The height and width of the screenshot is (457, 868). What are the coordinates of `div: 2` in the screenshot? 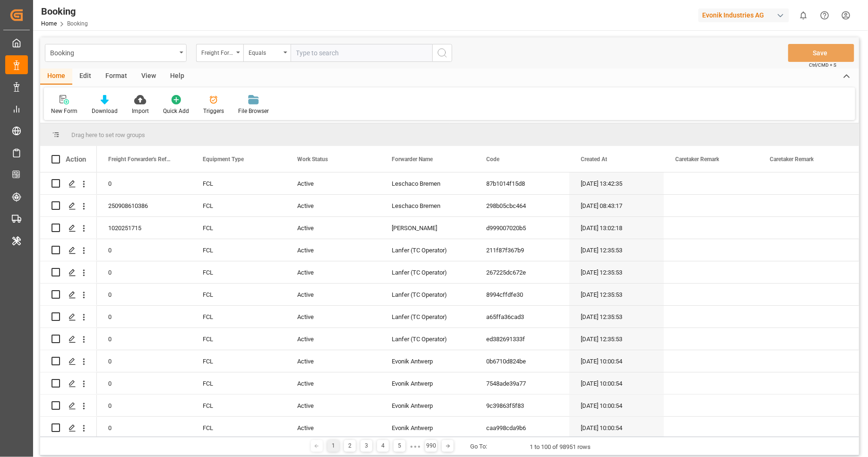 It's located at (350, 446).